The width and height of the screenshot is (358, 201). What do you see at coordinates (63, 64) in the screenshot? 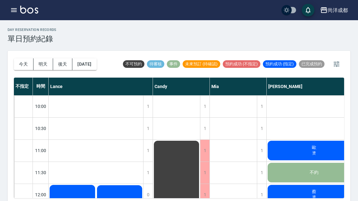
I see `button: 後天` at bounding box center [63, 64].